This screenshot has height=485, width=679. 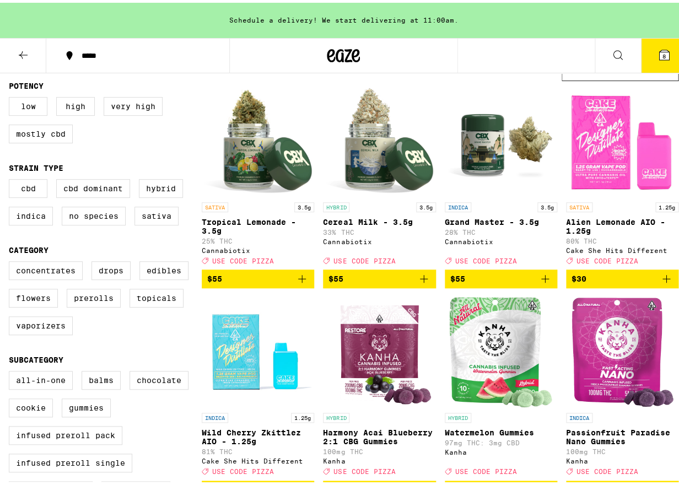 What do you see at coordinates (258, 386) in the screenshot?
I see `a: Open page for Wild Cherry Zkittlez AIO - 1.25g from Cake She Hits Different` at bounding box center [258, 386].